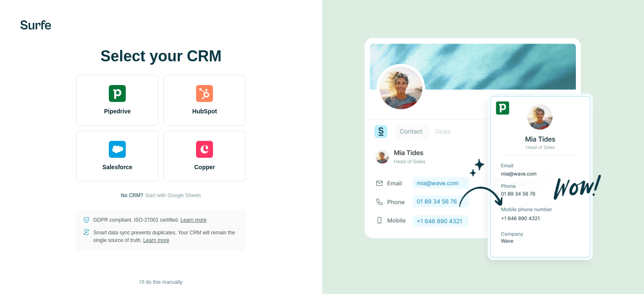  Describe the element at coordinates (204, 93) in the screenshot. I see `img: hubspot's logo` at that location.